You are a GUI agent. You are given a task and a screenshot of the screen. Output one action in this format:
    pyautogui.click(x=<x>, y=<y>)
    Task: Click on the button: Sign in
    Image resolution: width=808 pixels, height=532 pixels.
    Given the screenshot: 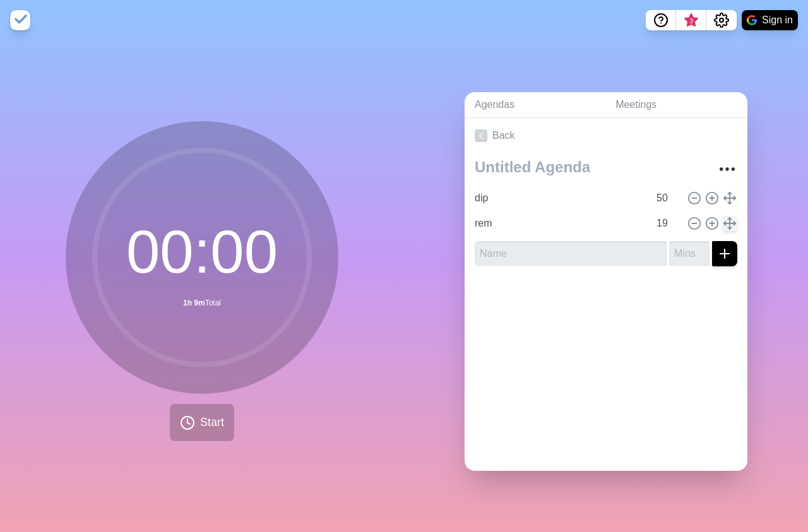 What is the action you would take?
    pyautogui.click(x=769, y=20)
    